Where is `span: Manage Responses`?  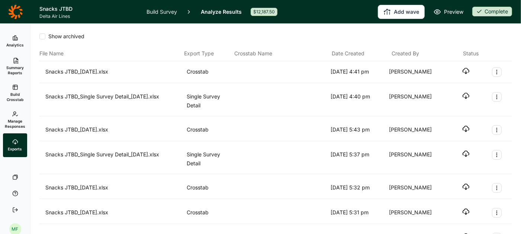
span: Manage Responses is located at coordinates (15, 124).